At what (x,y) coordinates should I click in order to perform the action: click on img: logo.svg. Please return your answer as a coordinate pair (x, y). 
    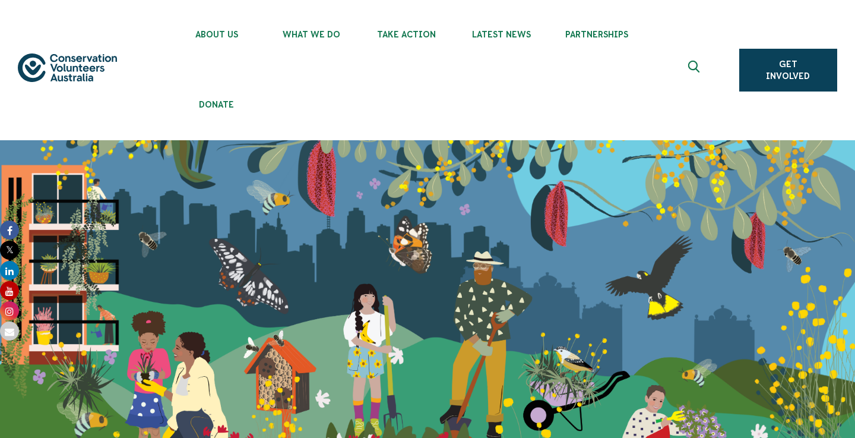
    Looking at the image, I should click on (67, 68).